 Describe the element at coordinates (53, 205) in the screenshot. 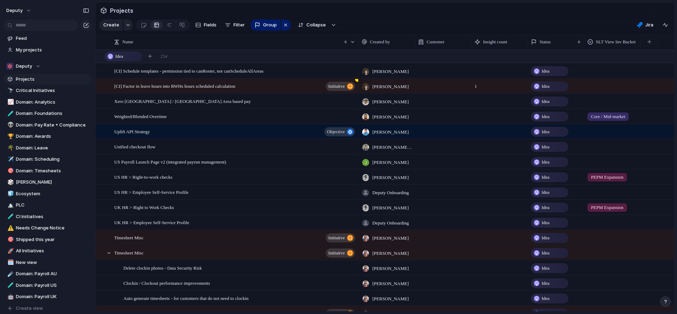

I see `span: PLC` at that location.